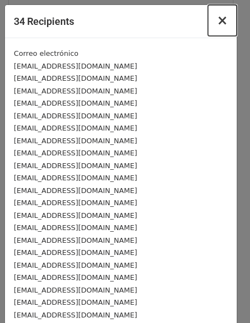 The height and width of the screenshot is (323, 250). What do you see at coordinates (46, 53) in the screenshot?
I see `small: Correo electrónico` at bounding box center [46, 53].